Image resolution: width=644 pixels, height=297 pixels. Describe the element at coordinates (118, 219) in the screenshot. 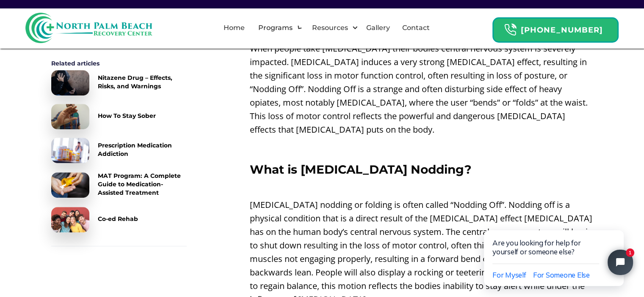

I see `div: Co-ed Rehab` at that location.